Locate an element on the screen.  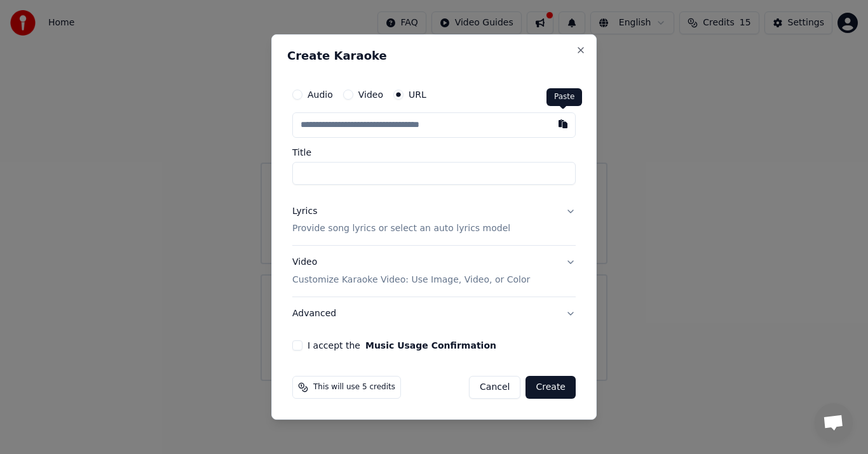
label: URL is located at coordinates (418, 95).